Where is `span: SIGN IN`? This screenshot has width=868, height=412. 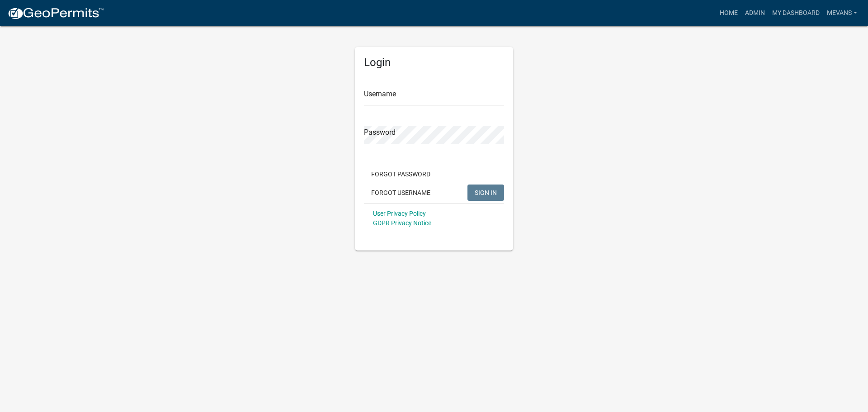 span: SIGN IN is located at coordinates (485, 192).